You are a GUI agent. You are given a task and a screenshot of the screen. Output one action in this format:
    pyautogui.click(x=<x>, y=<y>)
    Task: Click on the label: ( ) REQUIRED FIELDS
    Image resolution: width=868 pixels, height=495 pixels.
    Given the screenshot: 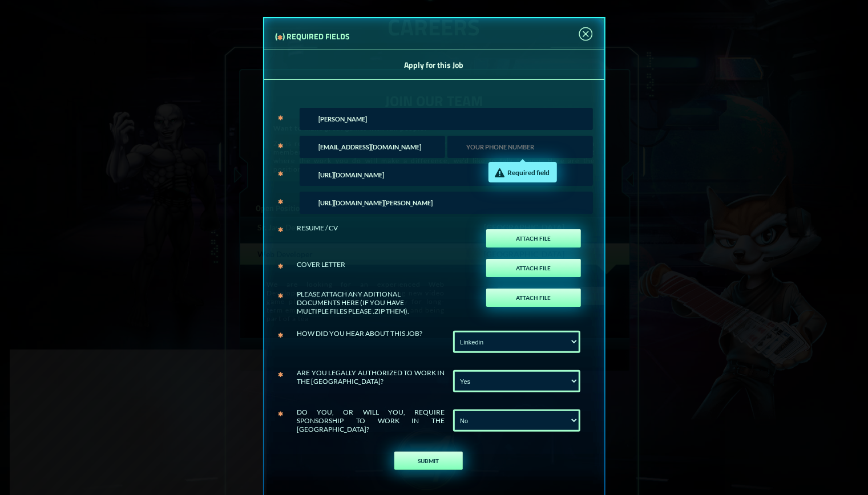 What is the action you would take?
    pyautogui.click(x=313, y=36)
    